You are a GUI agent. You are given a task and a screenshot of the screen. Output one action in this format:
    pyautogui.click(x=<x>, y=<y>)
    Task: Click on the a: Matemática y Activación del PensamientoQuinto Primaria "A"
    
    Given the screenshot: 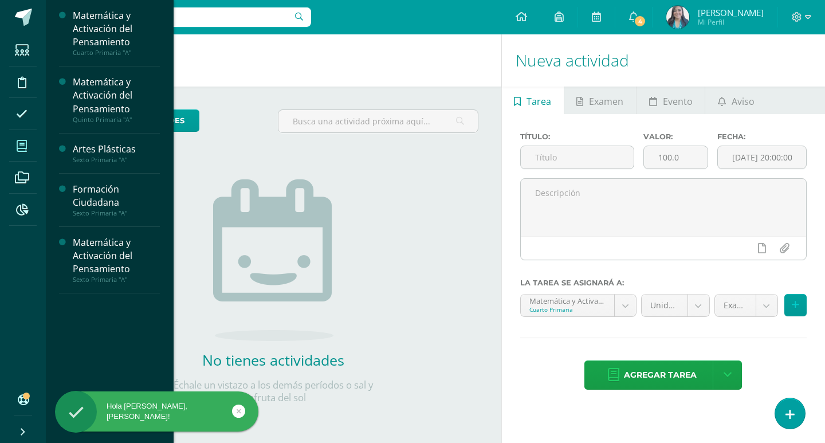 What is the action you would take?
    pyautogui.click(x=116, y=99)
    